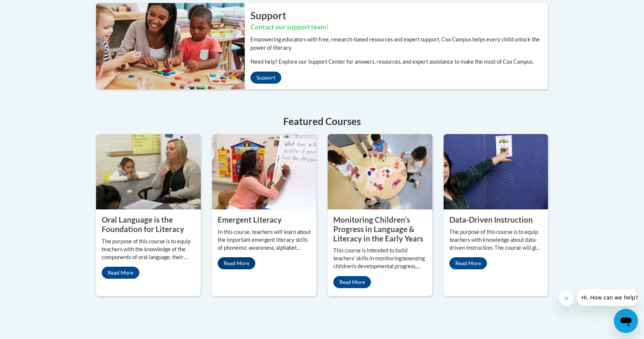  Describe the element at coordinates (378, 228) in the screenshot. I see `property: Monitoring Children’s Progress in Language & Literacy in the Early Years` at that location.